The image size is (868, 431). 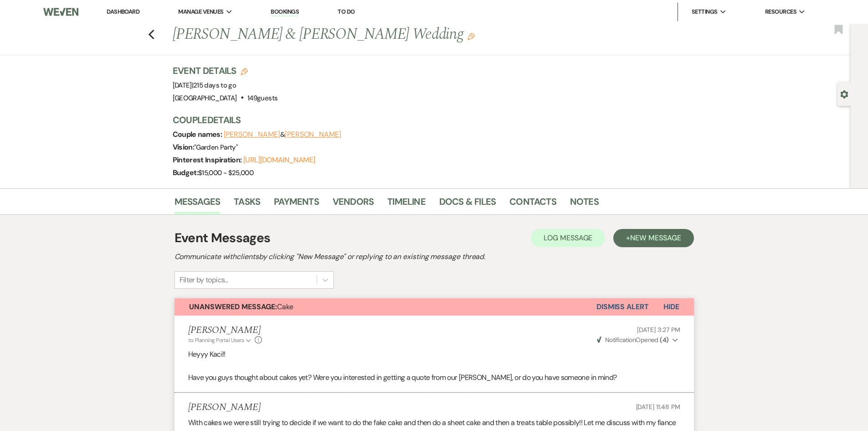 What do you see at coordinates (468, 204) in the screenshot?
I see `a: Docs & Files` at bounding box center [468, 204].